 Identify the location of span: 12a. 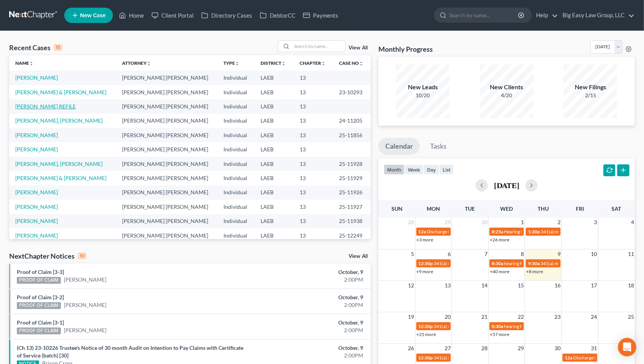
(423, 231).